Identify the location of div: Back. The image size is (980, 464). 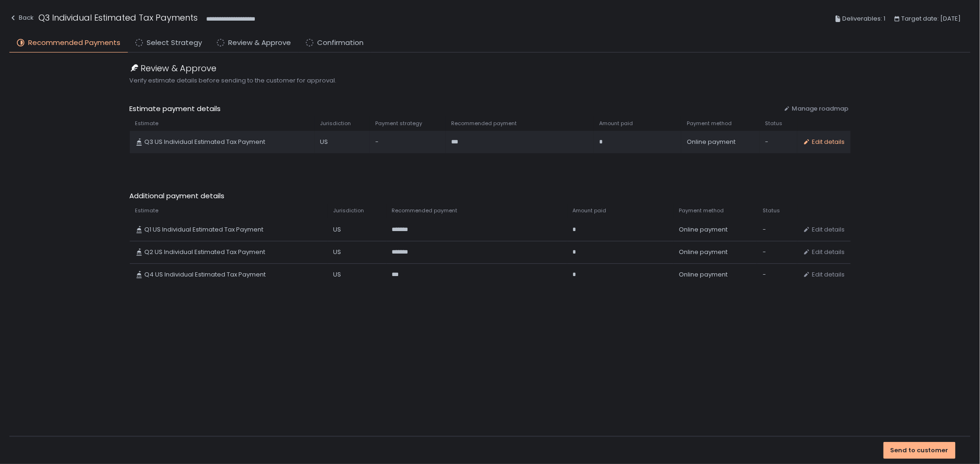
(22, 18).